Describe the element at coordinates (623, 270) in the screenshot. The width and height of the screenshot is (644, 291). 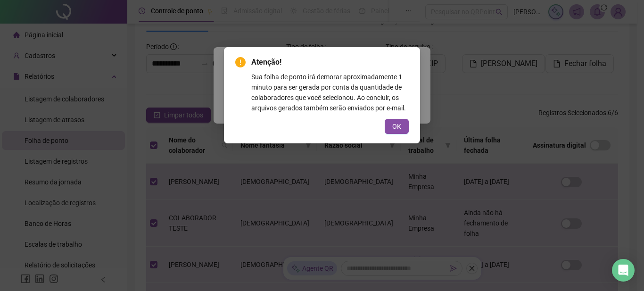
I see `div: Open Intercom Messenger` at that location.